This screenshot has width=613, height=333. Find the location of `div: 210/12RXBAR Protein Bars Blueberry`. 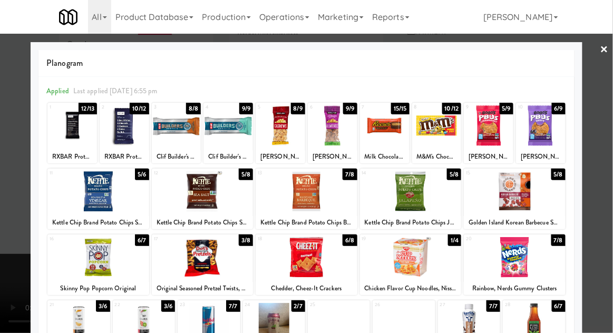

div: 210/12RXBAR Protein Bars Blueberry is located at coordinates (124, 133).